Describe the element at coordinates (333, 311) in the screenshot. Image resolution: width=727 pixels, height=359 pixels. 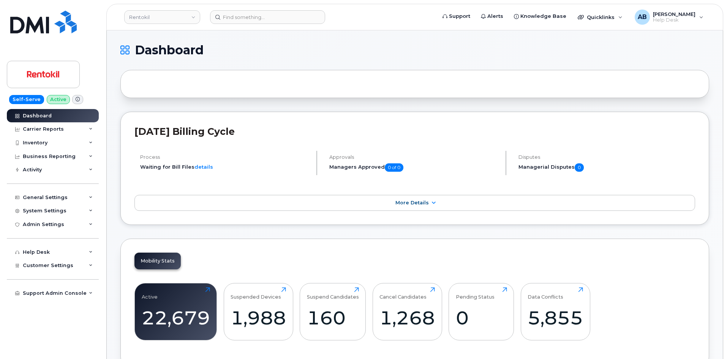
I see `a: Suspend Candidates160` at that location.